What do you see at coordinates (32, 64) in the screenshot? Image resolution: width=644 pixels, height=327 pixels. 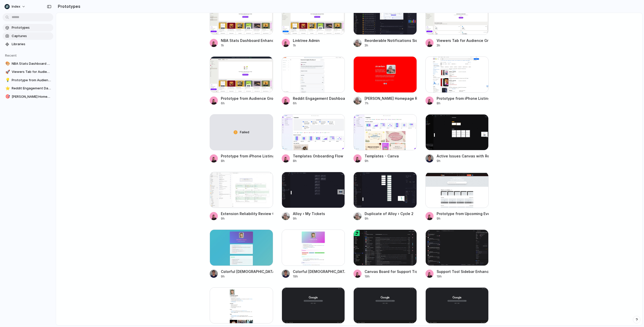 I see `span: NBA Stats Dashboard Enhancement` at bounding box center [32, 64].